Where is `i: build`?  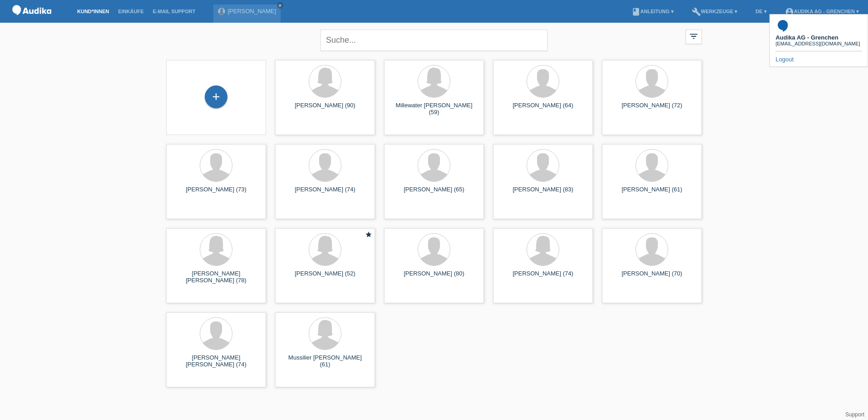 i: build is located at coordinates (696, 12).